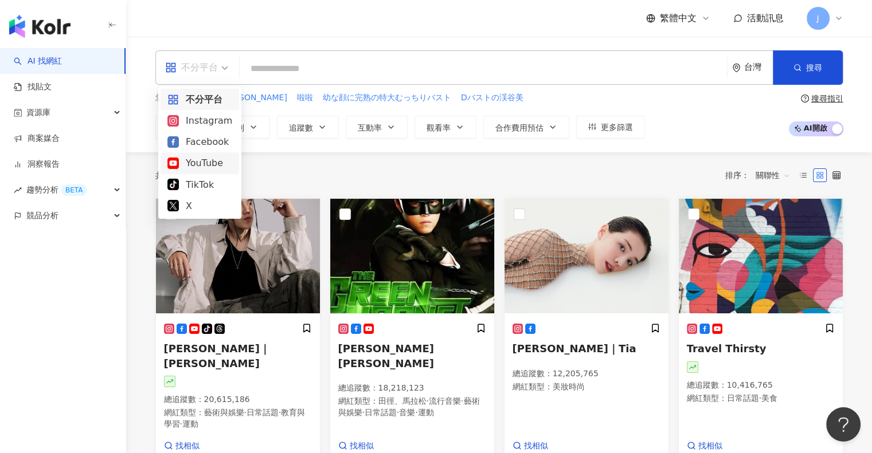 The image size is (872, 453). I want to click on div: 共 筆, so click(182, 175).